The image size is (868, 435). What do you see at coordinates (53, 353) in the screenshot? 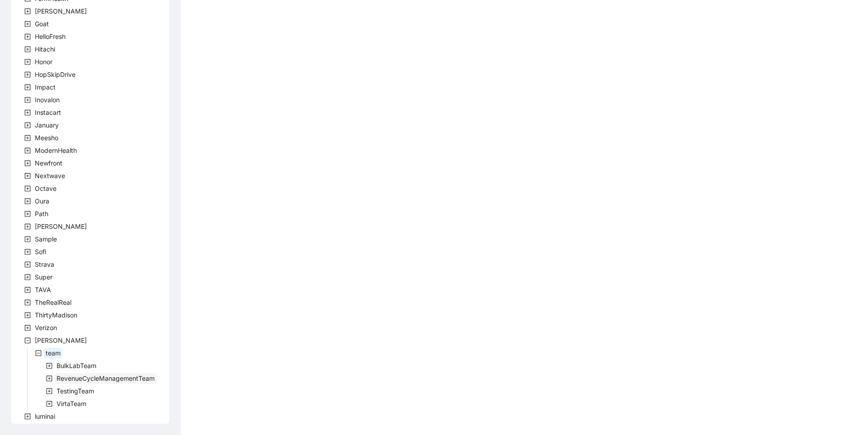
I see `span: team` at bounding box center [53, 353].